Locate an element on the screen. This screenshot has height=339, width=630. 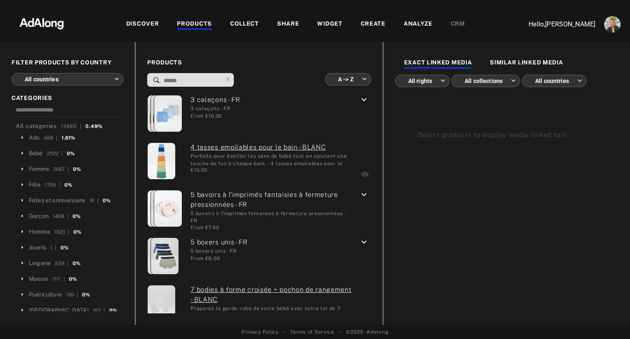
div: 199 | is located at coordinates (72, 295).